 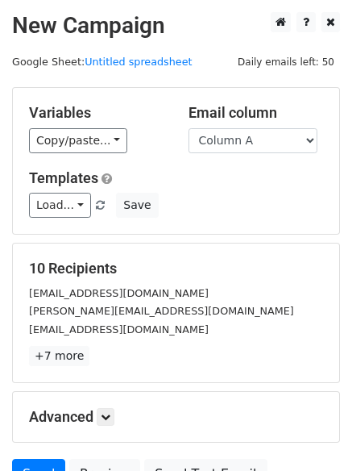 What do you see at coordinates (256, 113) in the screenshot?
I see `h5: Email column` at bounding box center [256, 113].